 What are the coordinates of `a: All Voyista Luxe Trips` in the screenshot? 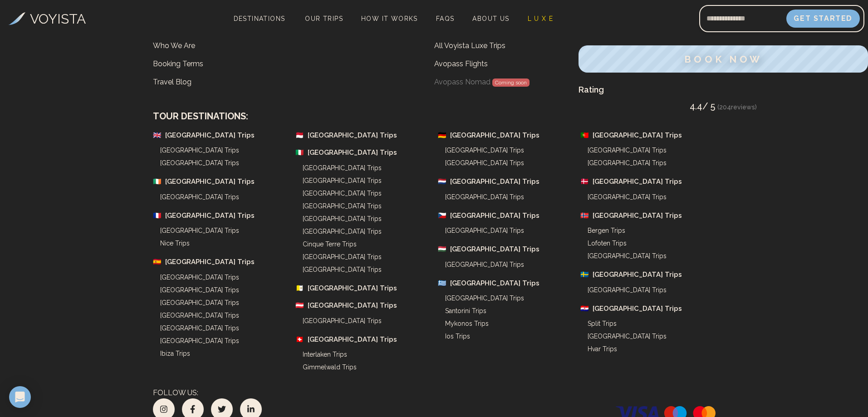 It's located at (504, 46).